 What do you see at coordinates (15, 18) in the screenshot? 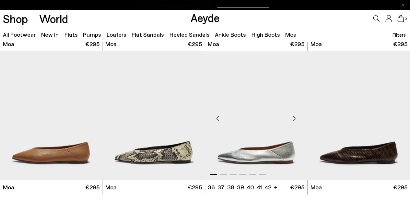
I see `a: Shop` at bounding box center [15, 18].